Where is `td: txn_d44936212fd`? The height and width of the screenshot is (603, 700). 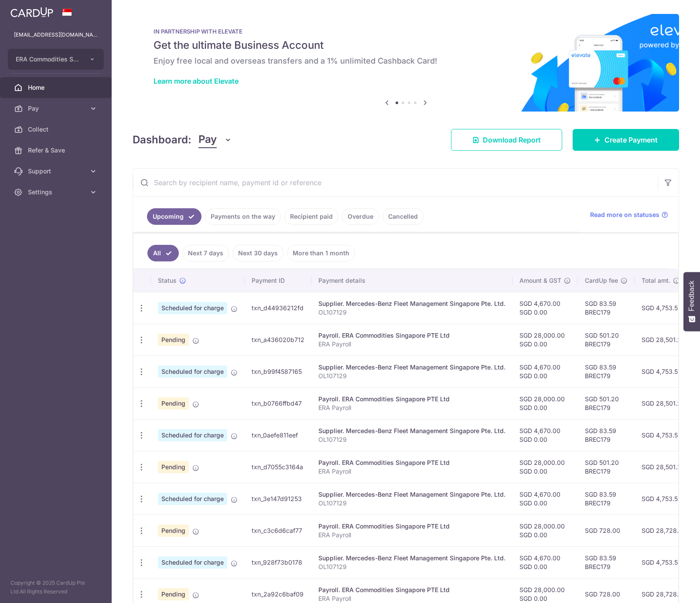 td: txn_d44936212fd is located at coordinates (278, 308).